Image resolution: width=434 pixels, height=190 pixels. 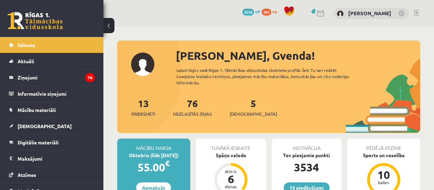 What do you see at coordinates (143, 107) in the screenshot?
I see `a: 13Priekšmeti` at bounding box center [143, 107].